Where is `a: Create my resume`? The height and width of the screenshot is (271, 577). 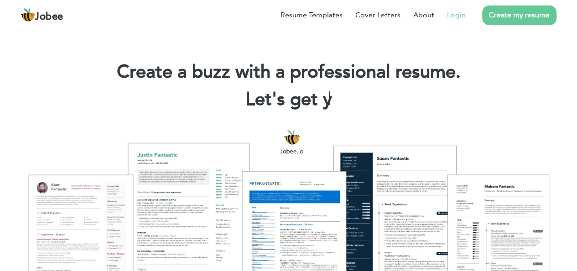
a: Create my resume is located at coordinates (519, 15).